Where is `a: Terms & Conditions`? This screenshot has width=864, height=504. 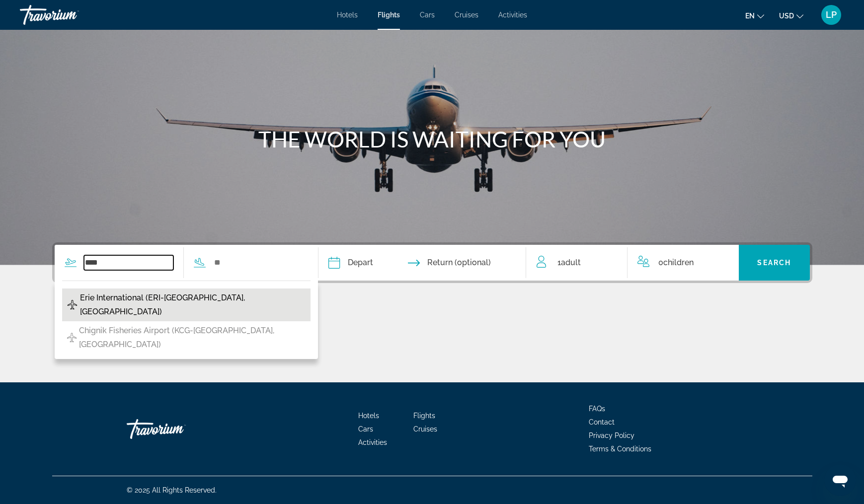 a: Terms & Conditions is located at coordinates (620, 449).